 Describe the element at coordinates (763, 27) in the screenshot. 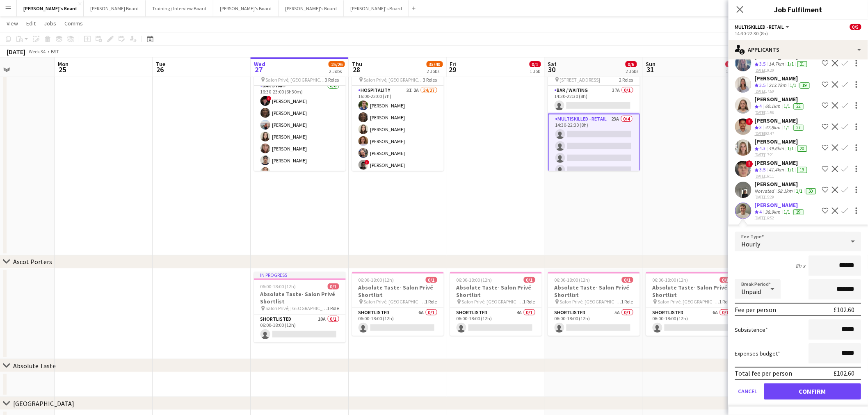

I see `button: Multiskilled - Retail` at that location.